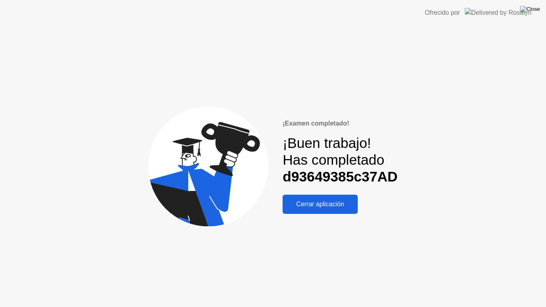 Image resolution: width=546 pixels, height=307 pixels. Describe the element at coordinates (530, 9) in the screenshot. I see `img: Close` at that location.